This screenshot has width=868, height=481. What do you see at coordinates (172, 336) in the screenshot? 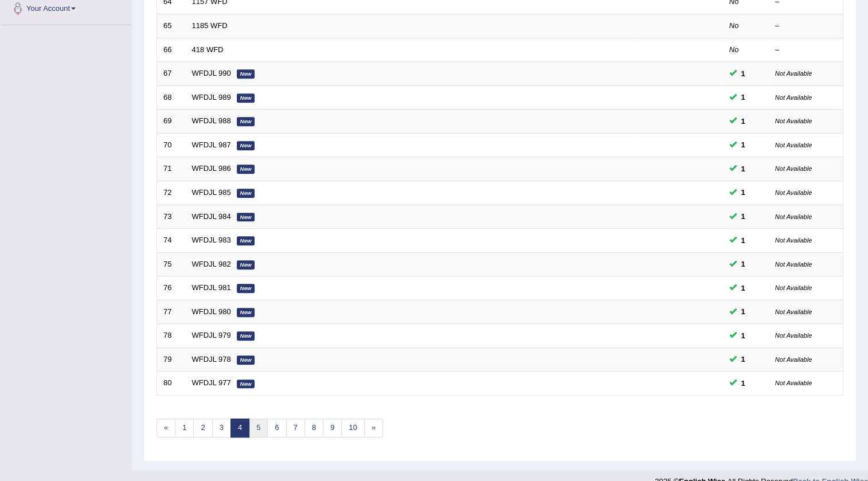
I see `td: 78` at bounding box center [172, 336].